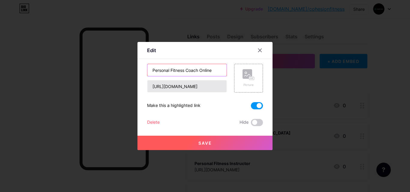 The height and width of the screenshot is (192, 410). Describe the element at coordinates (174, 106) in the screenshot. I see `div: Make this a highlighted link` at that location.